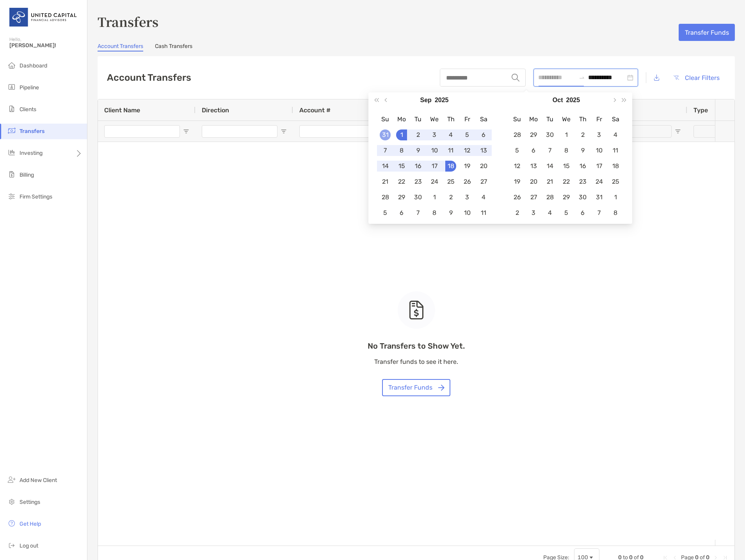 The width and height of the screenshot is (745, 560). Describe the element at coordinates (29, 546) in the screenshot. I see `span: Log out` at that location.